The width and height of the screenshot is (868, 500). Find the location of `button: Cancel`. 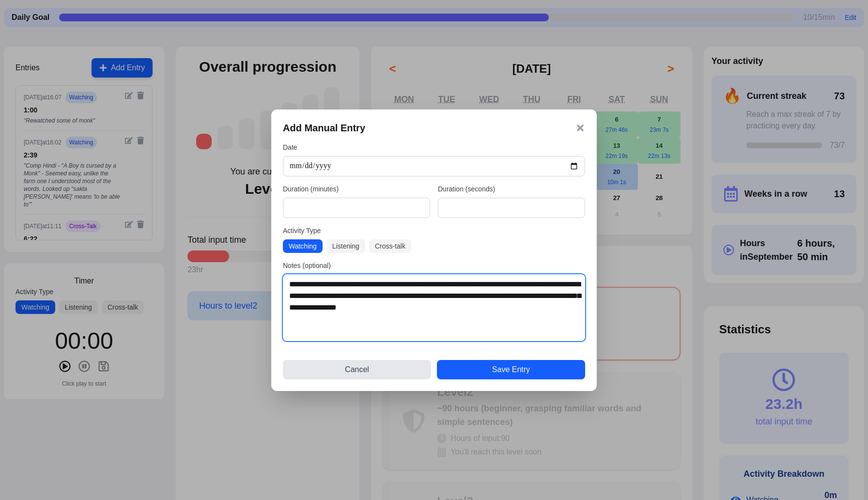

button: Cancel is located at coordinates (357, 370).